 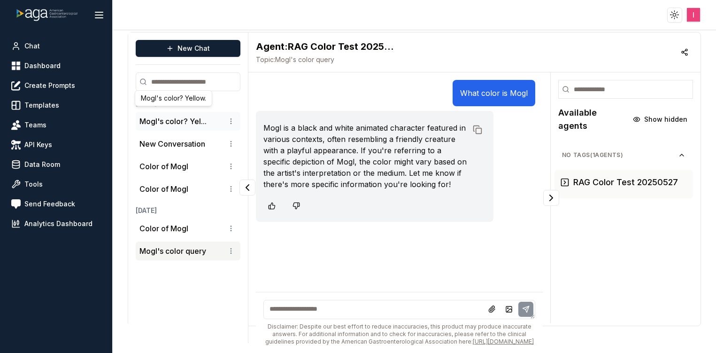 I want to click on a: Data Room, so click(x=56, y=164).